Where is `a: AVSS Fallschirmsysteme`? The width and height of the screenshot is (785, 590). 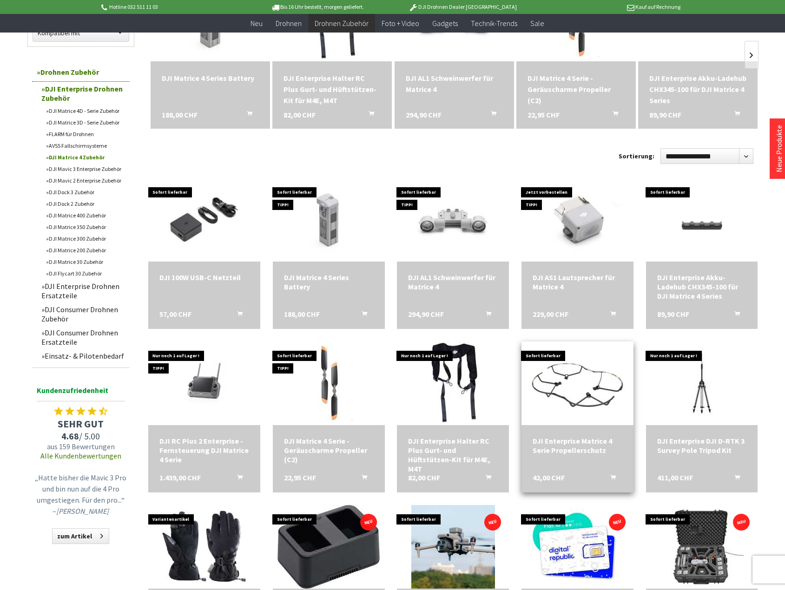
a: AVSS Fallschirmsysteme is located at coordinates (86, 145).